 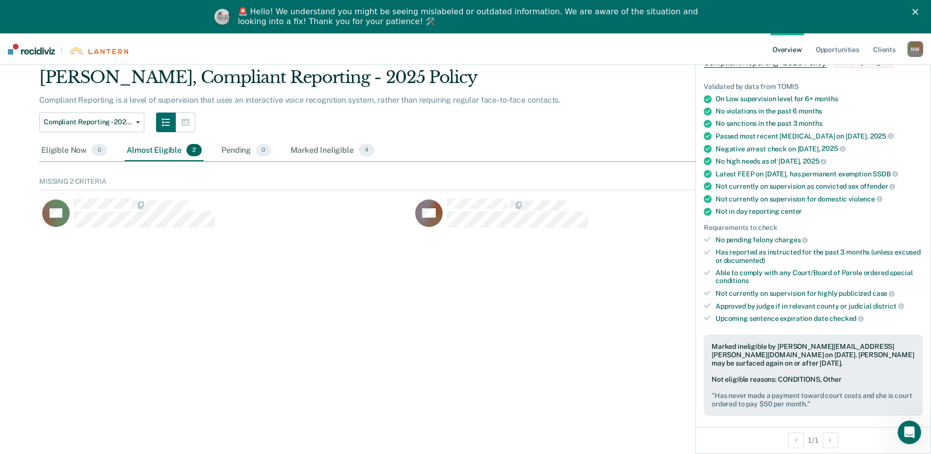 I want to click on div: 1 / 1, so click(x=813, y=439).